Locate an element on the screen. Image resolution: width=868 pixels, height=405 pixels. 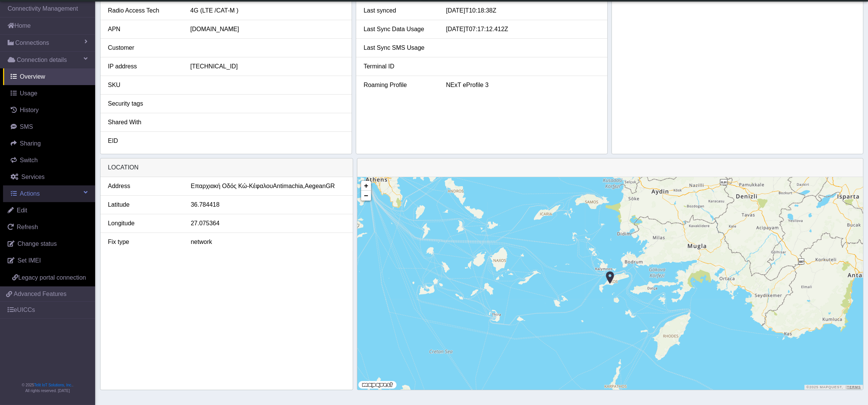
div: Shared With is located at coordinates (144, 123).